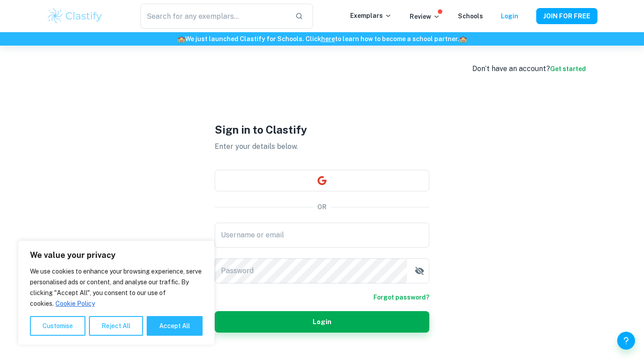 Image resolution: width=644 pixels, height=363 pixels. Describe the element at coordinates (174, 326) in the screenshot. I see `button: Accept All` at that location.